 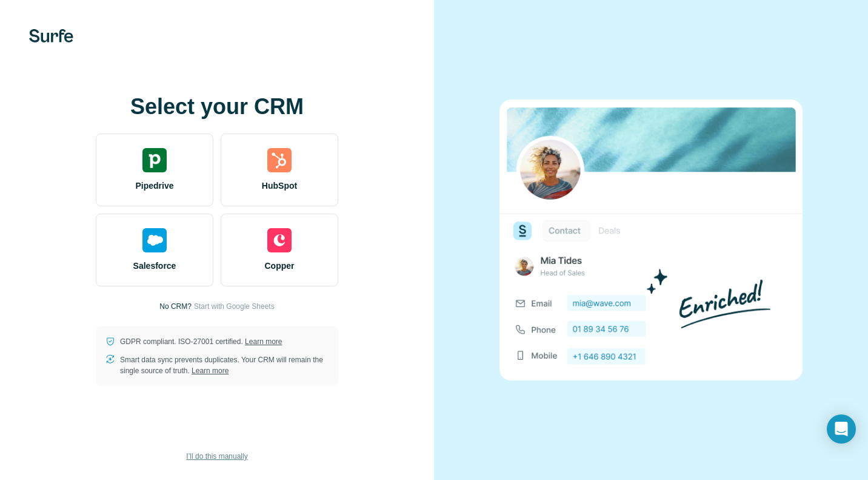 I want to click on span: Salesforce, so click(x=155, y=266).